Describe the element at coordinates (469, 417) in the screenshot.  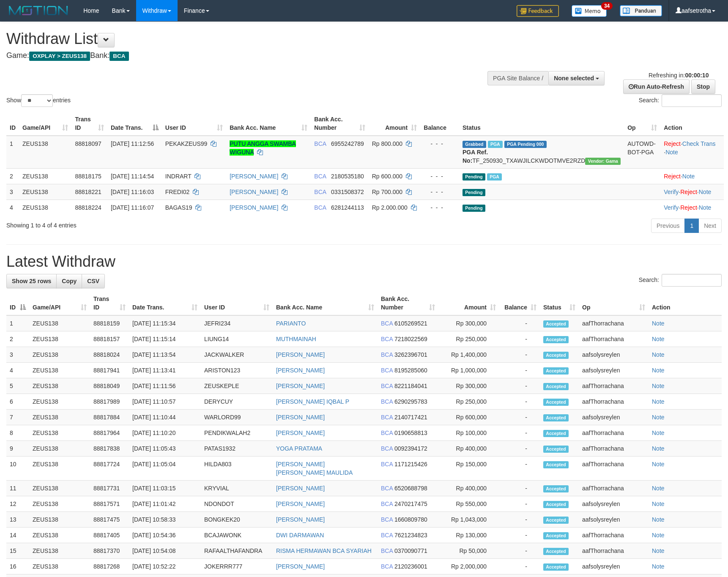
I see `td: Rp 600,000` at that location.